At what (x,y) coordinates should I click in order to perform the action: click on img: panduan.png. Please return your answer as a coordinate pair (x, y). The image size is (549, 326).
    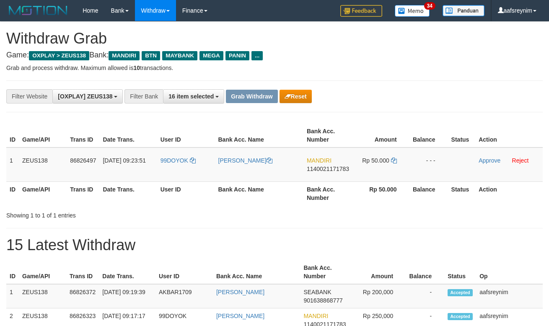
    Looking at the image, I should click on (464, 10).